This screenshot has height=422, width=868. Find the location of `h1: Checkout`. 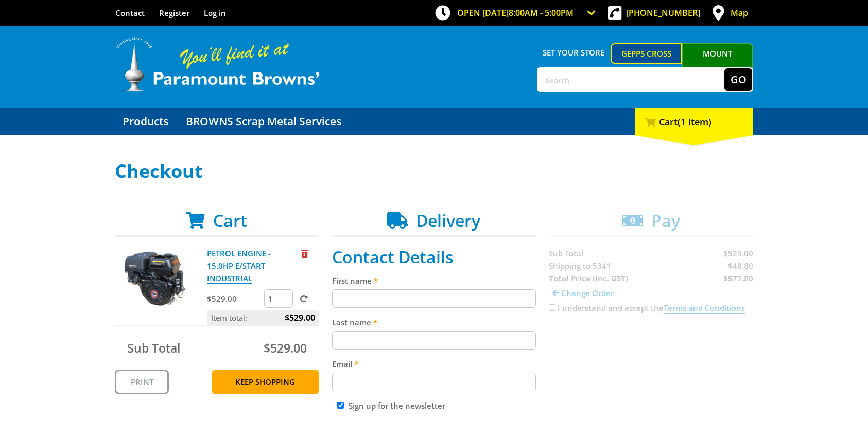

h1: Checkout is located at coordinates (434, 171).